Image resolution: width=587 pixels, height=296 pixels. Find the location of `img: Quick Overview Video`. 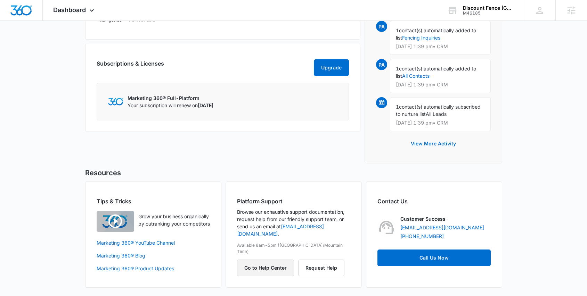

img: Quick Overview Video is located at coordinates (115, 222).